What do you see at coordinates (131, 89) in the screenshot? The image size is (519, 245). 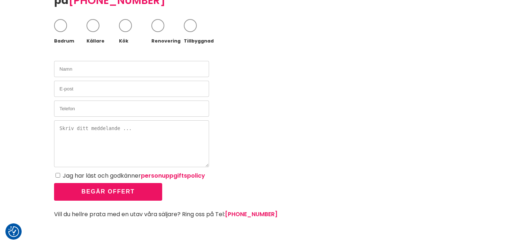 I see `input: E-post` at bounding box center [131, 89].